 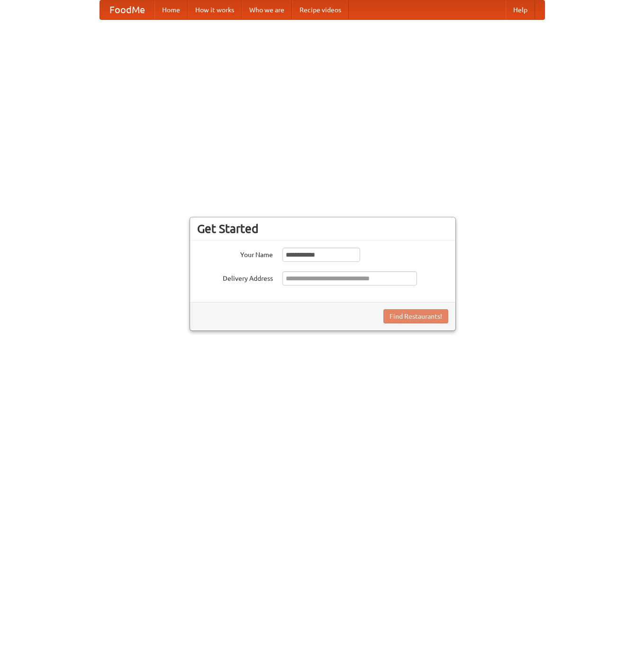 What do you see at coordinates (214, 10) in the screenshot?
I see `a: How it works` at bounding box center [214, 10].